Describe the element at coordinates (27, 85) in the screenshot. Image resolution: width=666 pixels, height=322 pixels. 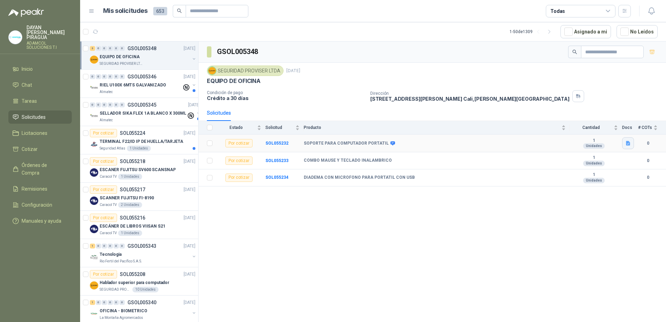
I see `span: Chat` at that location.